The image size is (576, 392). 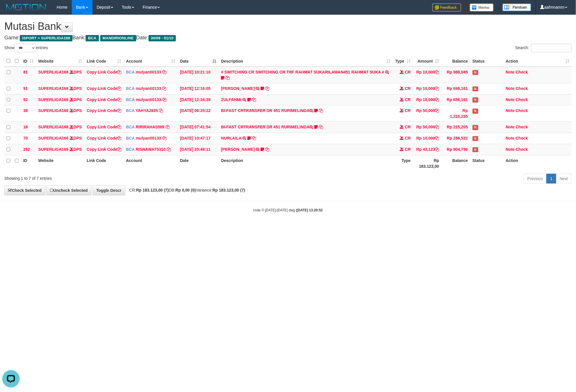 What do you see at coordinates (403, 164) in the screenshot?
I see `th: Type` at bounding box center [403, 164].